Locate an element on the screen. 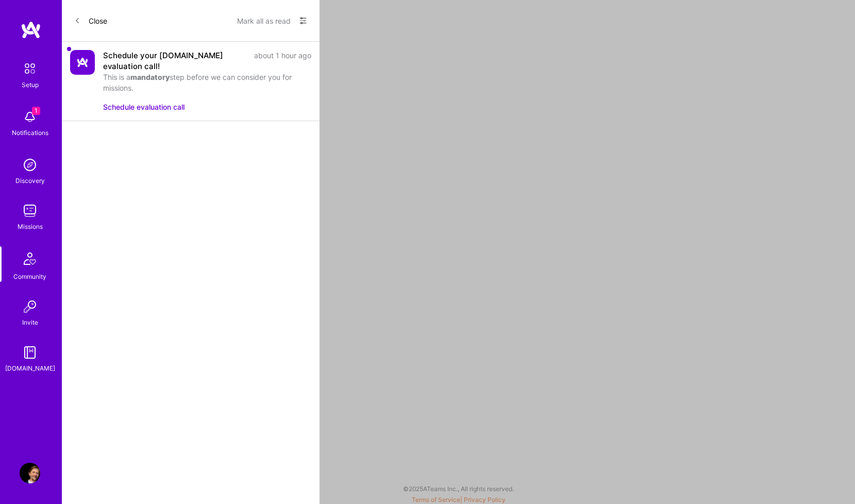 This screenshot has height=504, width=855. div: This is a step before we can consider you for missions. is located at coordinates (207, 83).